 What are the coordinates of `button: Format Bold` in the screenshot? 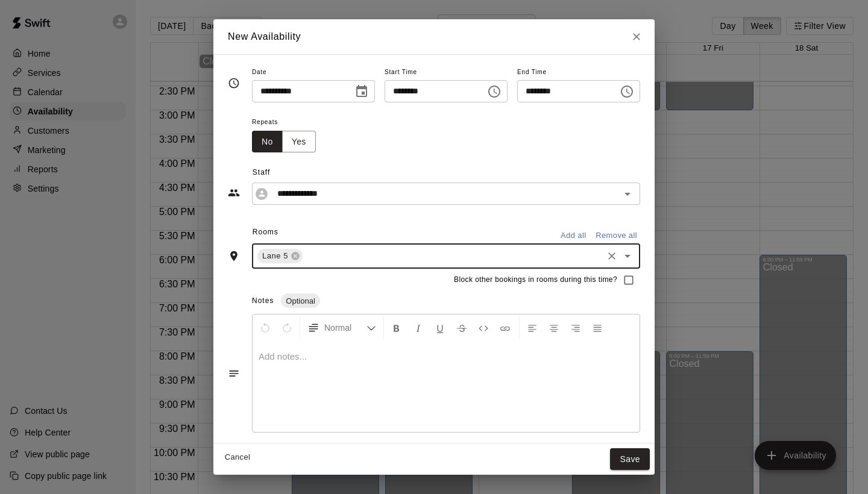 It's located at (396, 328).